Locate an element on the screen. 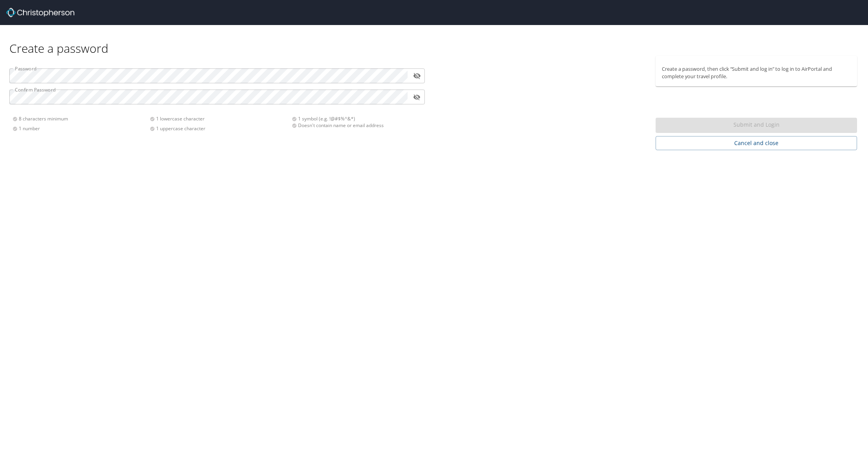 This screenshot has height=470, width=868. div: 8 characters minimum is located at coordinates (81, 119).